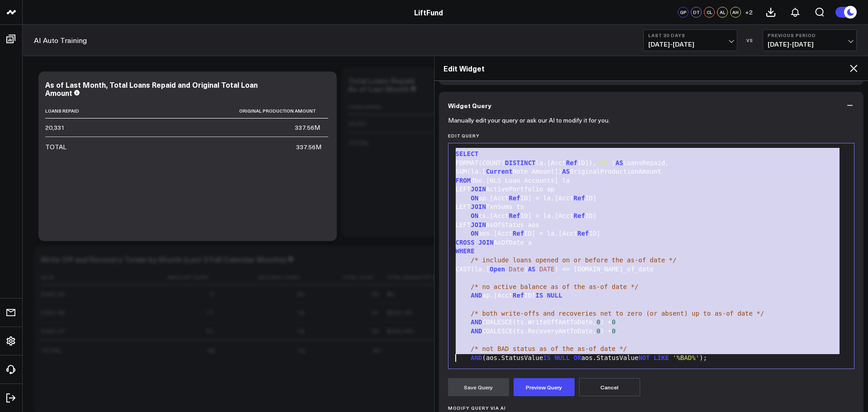 This screenshot has height=412, width=868. I want to click on div: SUM(la.[ Note Amount]) OriginalProductionAmount, so click(652, 172).